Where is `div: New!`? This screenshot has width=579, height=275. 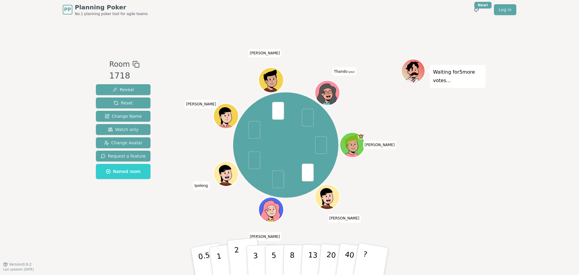
div: New! is located at coordinates (483, 5).